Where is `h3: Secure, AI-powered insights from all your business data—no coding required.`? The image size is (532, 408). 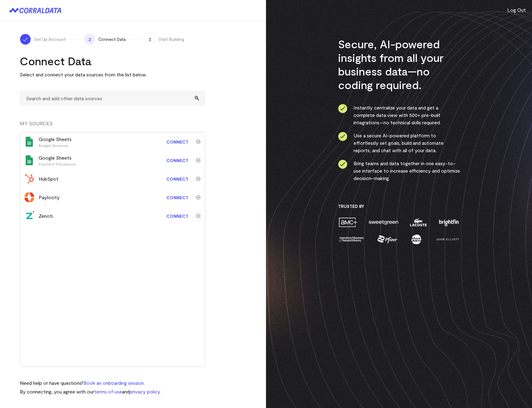
h3: Secure, AI-powered insights from all your business data—no coding required. is located at coordinates (399, 64).